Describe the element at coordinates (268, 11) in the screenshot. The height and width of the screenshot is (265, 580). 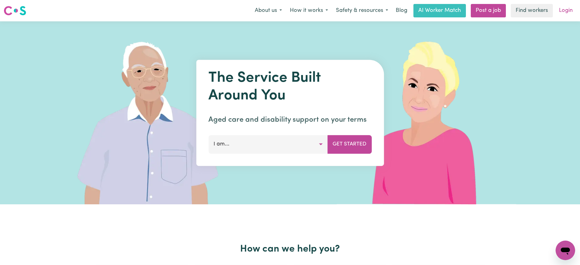
I see `button: About us` at that location.